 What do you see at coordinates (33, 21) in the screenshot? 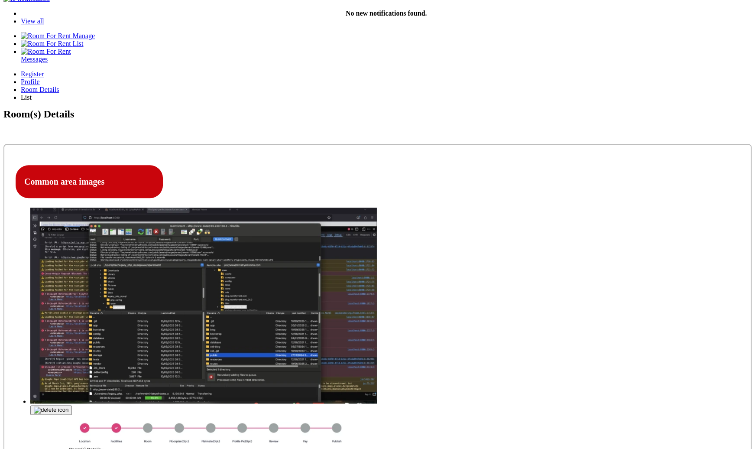
I see `a: View all` at bounding box center [33, 21].